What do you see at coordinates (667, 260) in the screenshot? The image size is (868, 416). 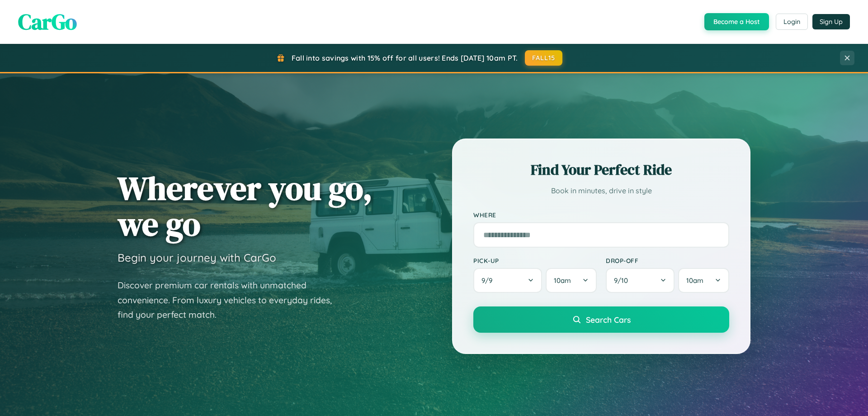 I see `label: Drop-off` at bounding box center [667, 260].